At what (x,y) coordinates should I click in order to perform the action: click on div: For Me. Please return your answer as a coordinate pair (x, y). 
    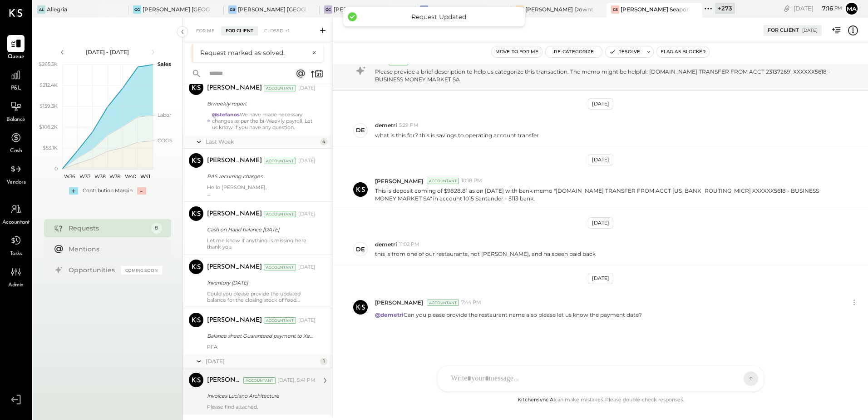
    Looking at the image, I should click on (205, 31).